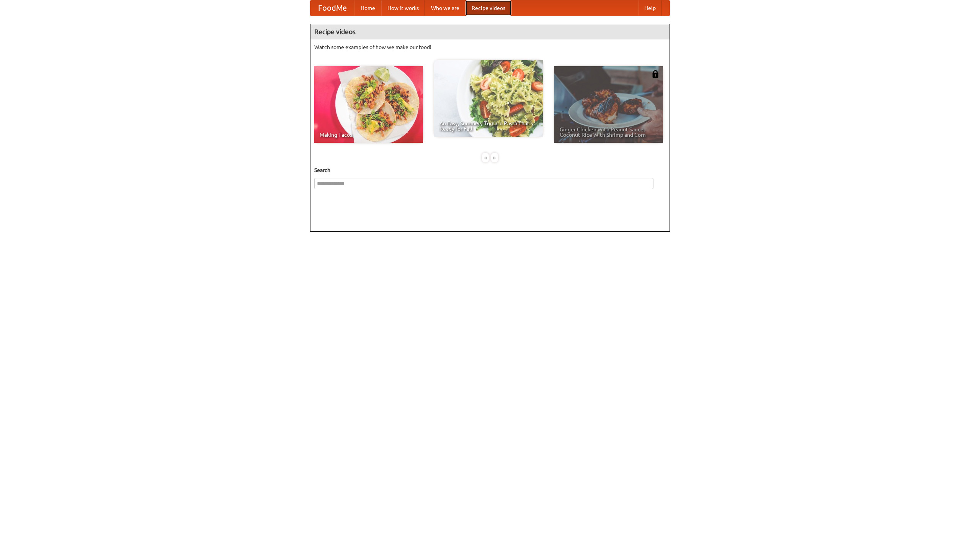 The width and height of the screenshot is (980, 542). I want to click on a: How it works, so click(403, 8).